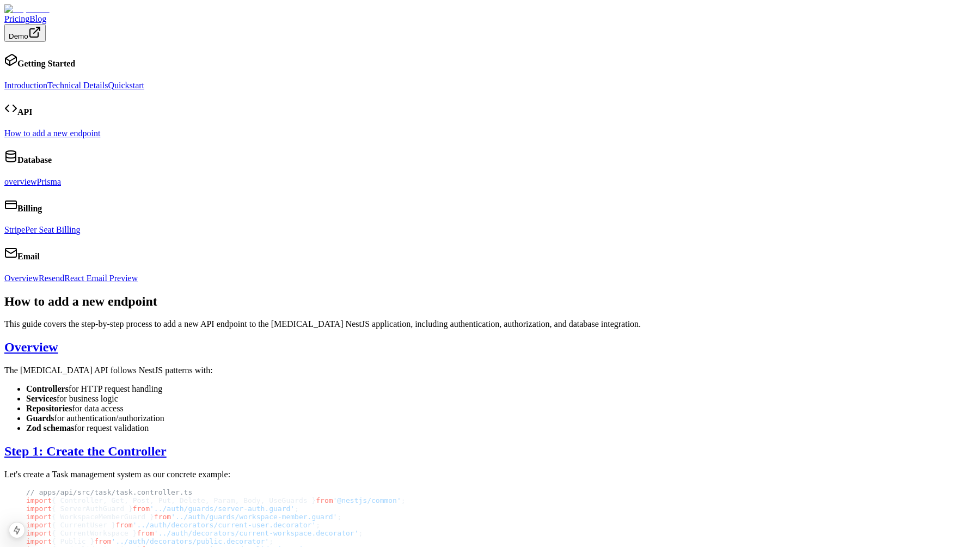 Image resolution: width=980 pixels, height=547 pixels. I want to click on strong: Controllers, so click(47, 388).